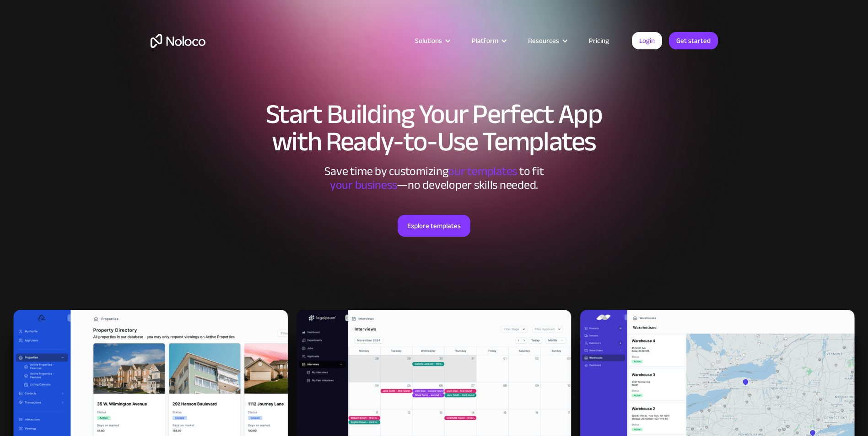 The width and height of the screenshot is (868, 436). What do you see at coordinates (363, 185) in the screenshot?
I see `span: your business` at bounding box center [363, 185].